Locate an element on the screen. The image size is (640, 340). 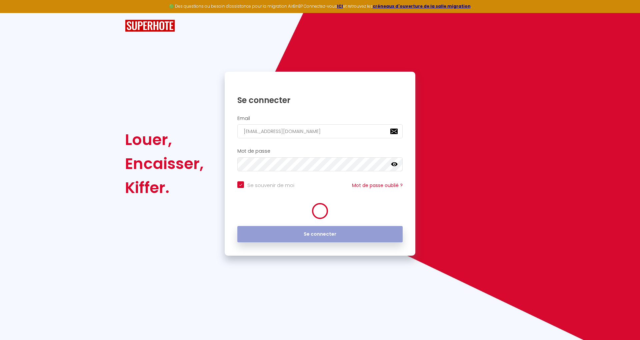
img: SuperHote logo is located at coordinates (150, 26).